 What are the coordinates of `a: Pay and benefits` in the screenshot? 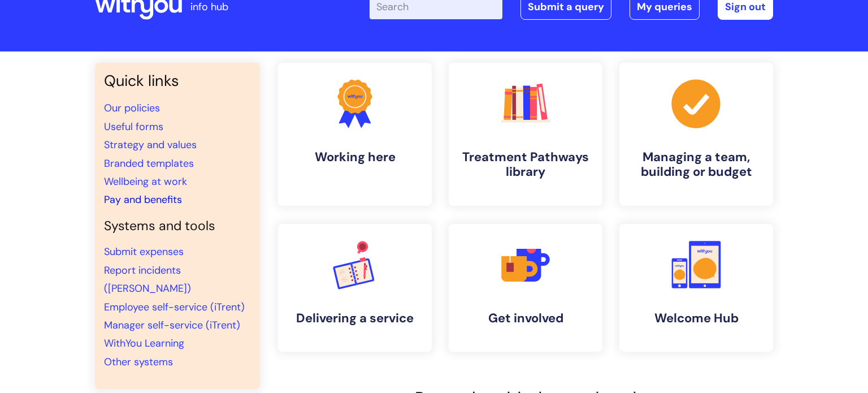 It's located at (143, 200).